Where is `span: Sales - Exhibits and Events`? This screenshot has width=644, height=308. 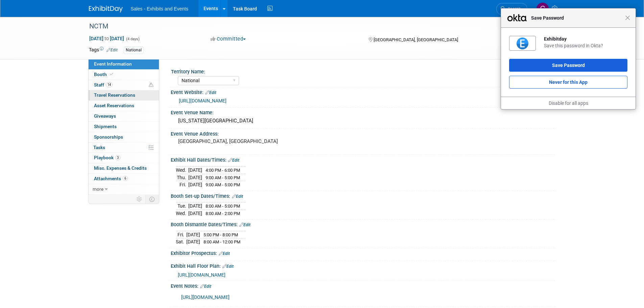 span: Sales - Exhibits and Events is located at coordinates (160, 9).